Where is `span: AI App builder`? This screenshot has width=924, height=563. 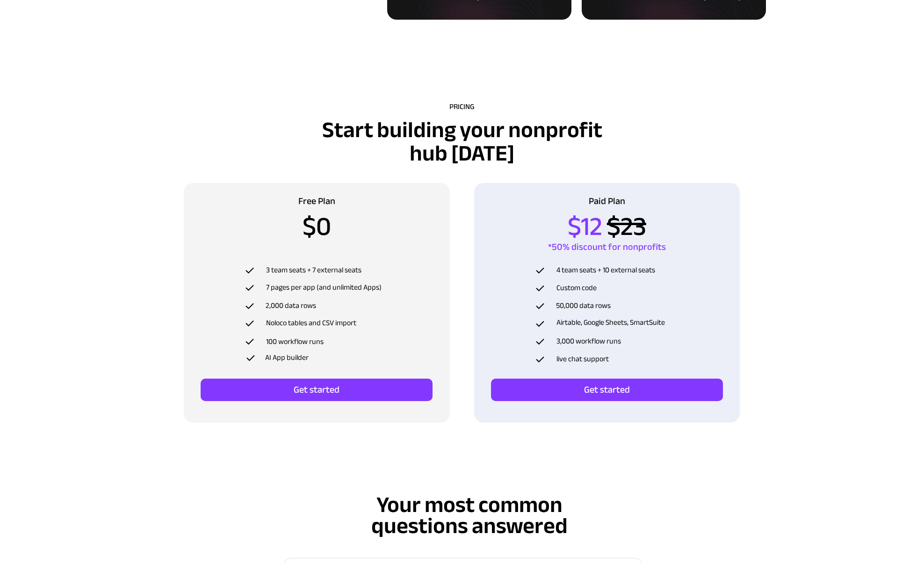 span: AI App builder is located at coordinates (287, 358).